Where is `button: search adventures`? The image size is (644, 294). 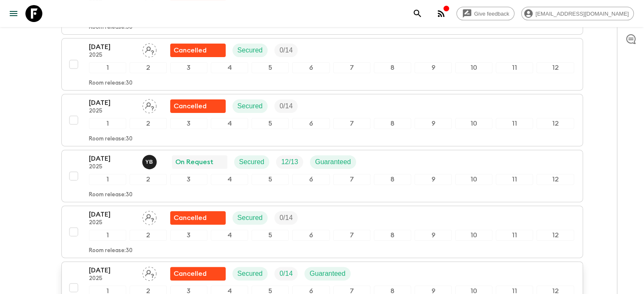
button: search adventures is located at coordinates (417, 13).